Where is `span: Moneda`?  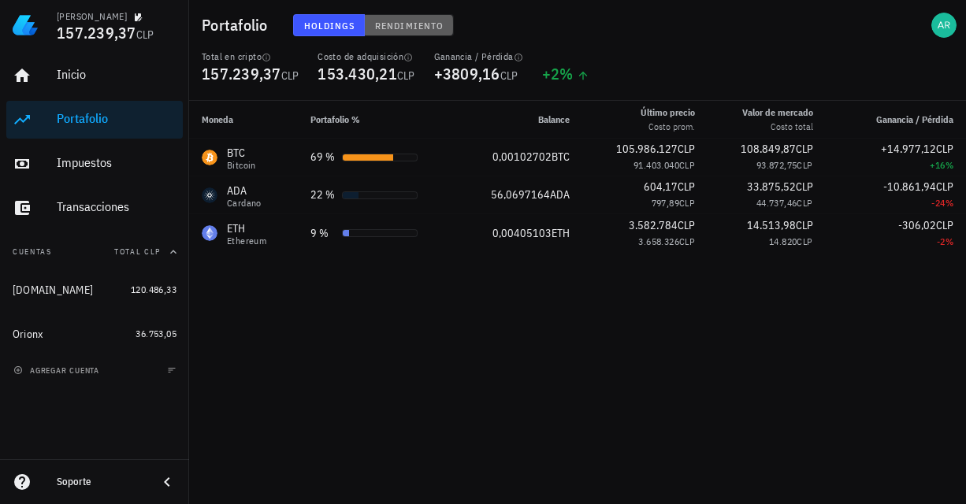 span: Moneda is located at coordinates (218, 119).